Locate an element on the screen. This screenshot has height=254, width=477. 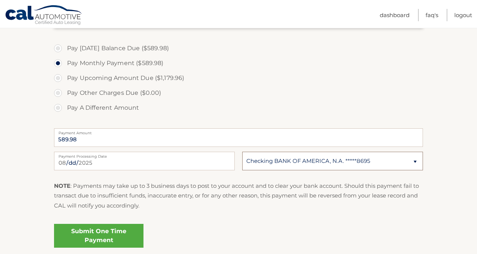
input: Payment Amount is located at coordinates (238, 138).